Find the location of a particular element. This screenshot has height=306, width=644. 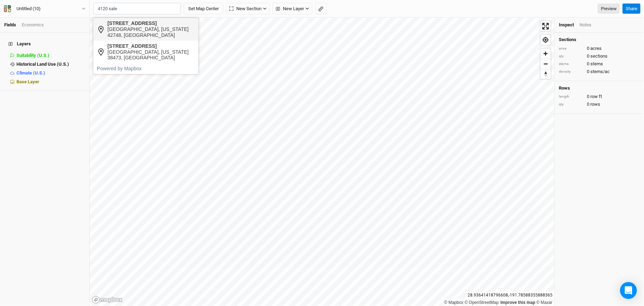

div: Base Layer is located at coordinates (51, 82).